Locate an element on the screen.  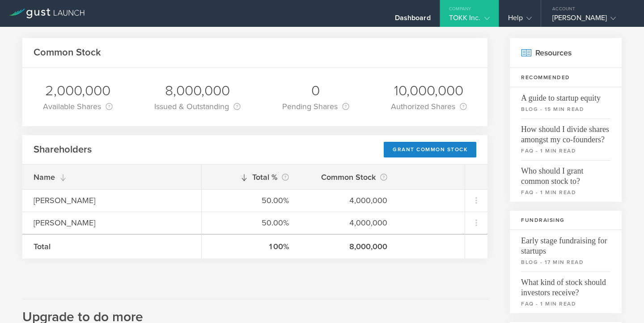
div: Total % is located at coordinates (251, 177).